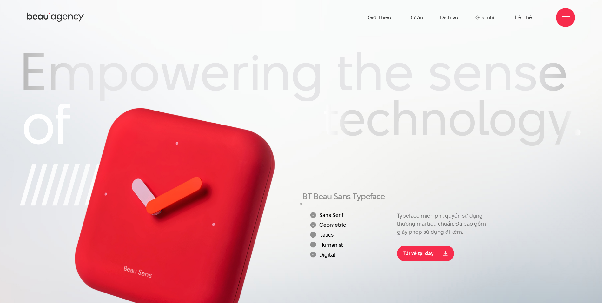 This screenshot has width=602, height=303. What do you see at coordinates (442, 223) in the screenshot?
I see `p: Typeface miễn phí, quyền sử dụng thương mại tiêu chuẩn. Đã bao gồm giấy phép sử dụng đi kèm.` at bounding box center [442, 223].